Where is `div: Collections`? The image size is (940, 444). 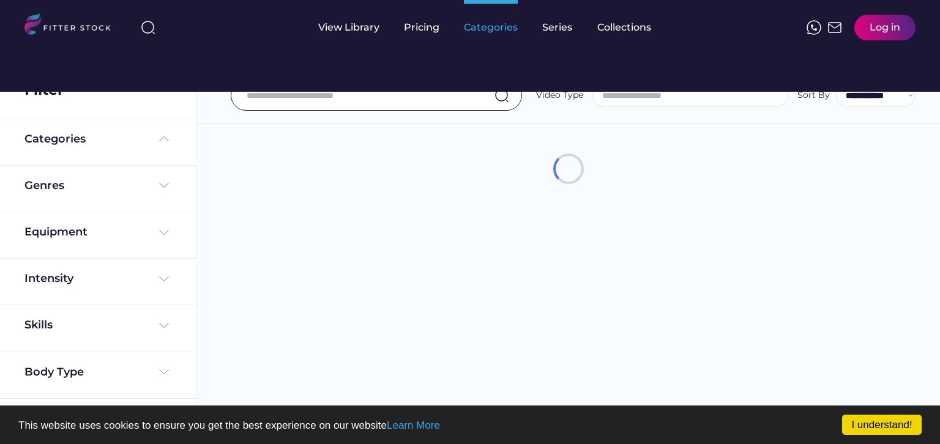
div: Collections is located at coordinates (624, 28).